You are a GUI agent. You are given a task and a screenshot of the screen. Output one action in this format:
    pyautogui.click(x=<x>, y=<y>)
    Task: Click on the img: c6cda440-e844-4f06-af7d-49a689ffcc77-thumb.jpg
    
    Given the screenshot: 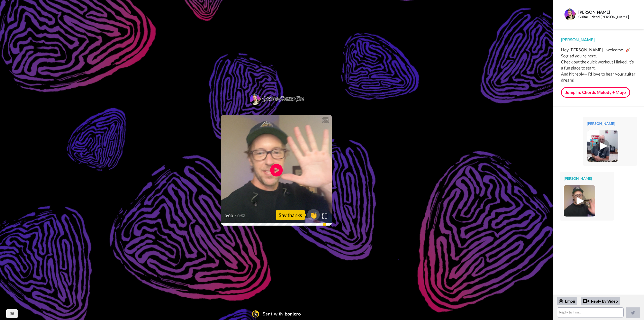 What is the action you would take?
    pyautogui.click(x=602, y=146)
    